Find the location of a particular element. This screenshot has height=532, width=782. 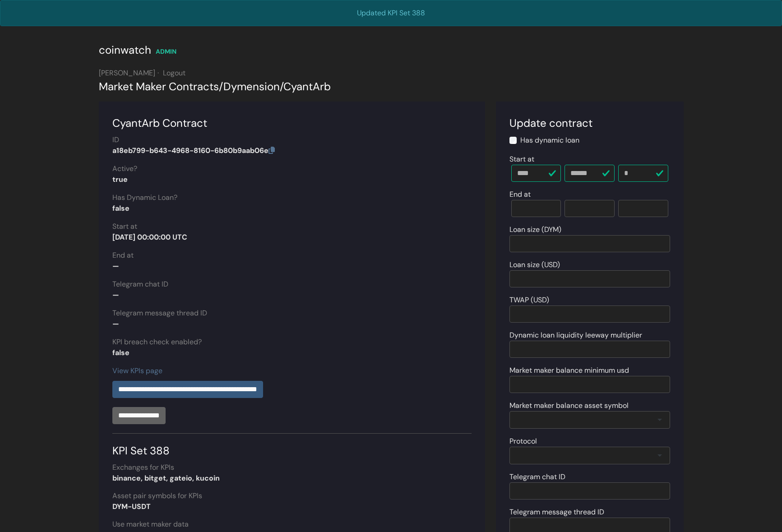

a: Logout is located at coordinates (175, 72).